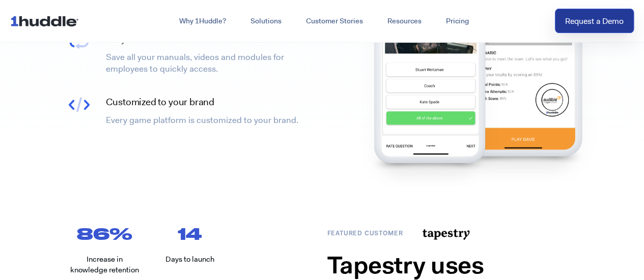  Describe the element at coordinates (202, 22) in the screenshot. I see `a: Why 1Huddle?` at that location.